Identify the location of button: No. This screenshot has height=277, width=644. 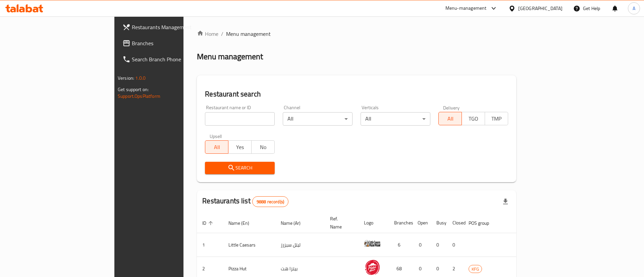
(263, 147).